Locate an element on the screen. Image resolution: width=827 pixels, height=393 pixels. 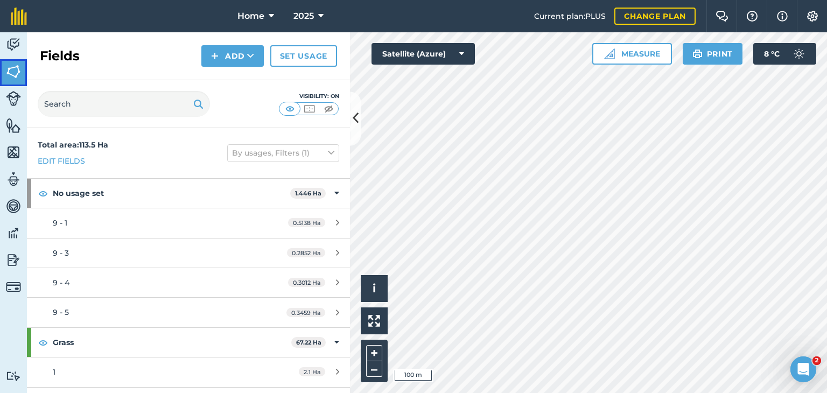
img: A cog icon is located at coordinates (812, 16).